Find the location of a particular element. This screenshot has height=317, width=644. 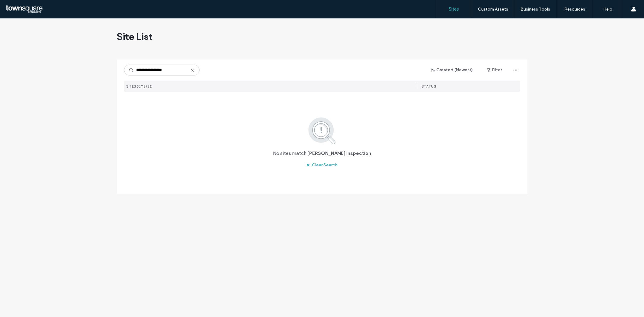

label: Custom Assets is located at coordinates (493, 9).